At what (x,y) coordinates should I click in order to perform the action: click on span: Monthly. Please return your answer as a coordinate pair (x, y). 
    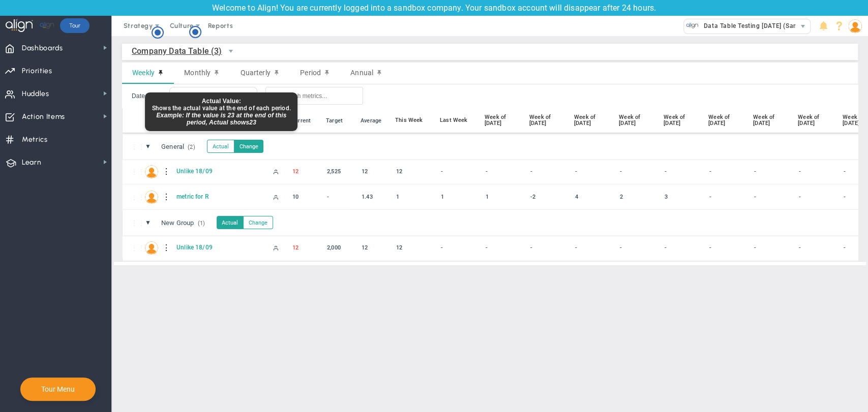
    Looking at the image, I should click on (197, 73).